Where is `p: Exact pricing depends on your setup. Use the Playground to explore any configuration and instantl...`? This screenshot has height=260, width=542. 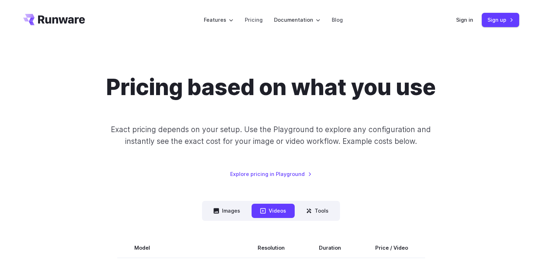 p: Exact pricing depends on your setup. Use the Playground to explore any configuration and instantl... is located at coordinates (271, 135).